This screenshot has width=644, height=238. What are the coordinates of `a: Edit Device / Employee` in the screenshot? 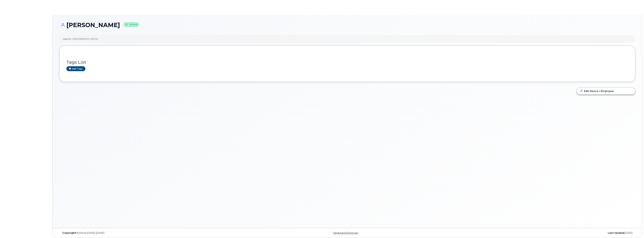 It's located at (606, 91).